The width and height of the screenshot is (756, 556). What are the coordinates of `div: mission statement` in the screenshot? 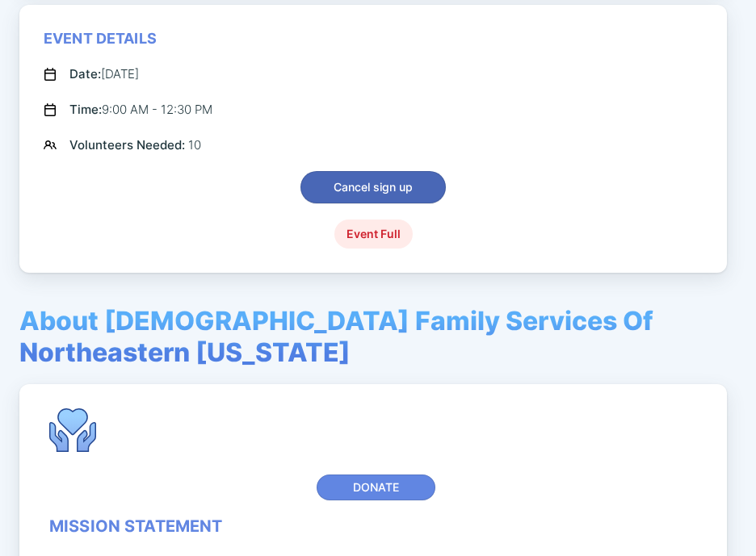 It's located at (136, 526).